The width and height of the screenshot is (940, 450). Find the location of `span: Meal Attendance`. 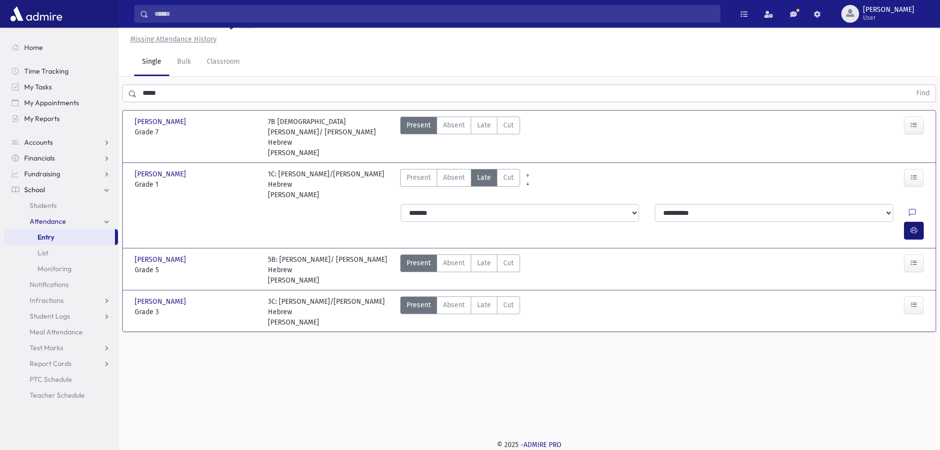

span: Meal Attendance is located at coordinates (56, 332).